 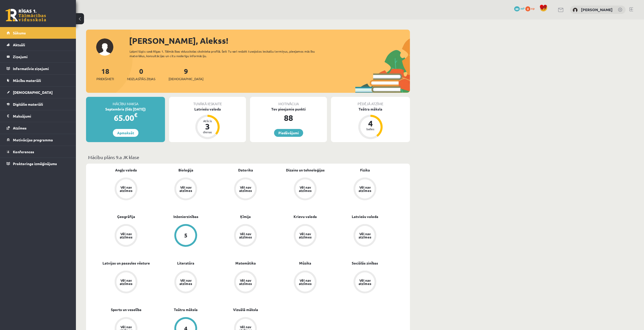 What do you see at coordinates (245, 217) in the screenshot?
I see `a: Ķīmija` at bounding box center [245, 217].